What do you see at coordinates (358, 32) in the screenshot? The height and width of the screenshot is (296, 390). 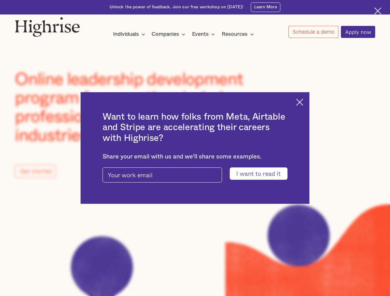 I see `a: Apply now` at bounding box center [358, 32].